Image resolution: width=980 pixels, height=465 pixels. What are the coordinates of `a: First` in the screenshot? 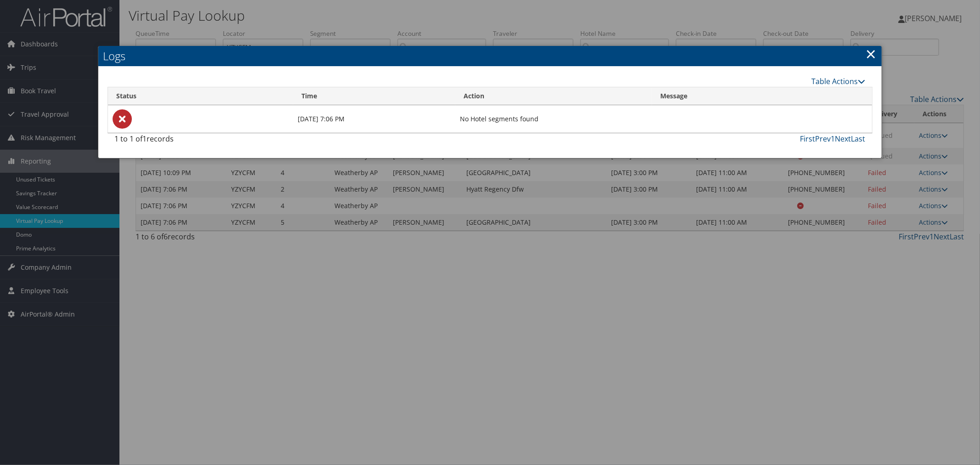 It's located at (807, 139).